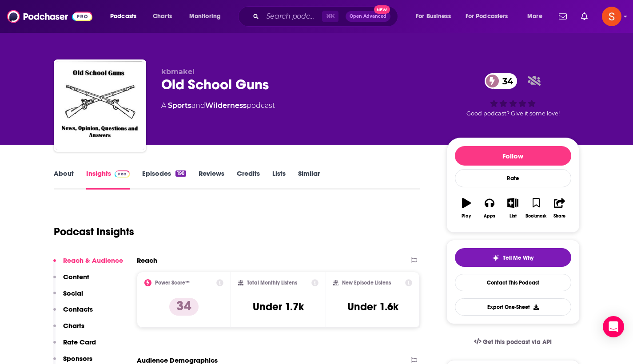 This screenshot has width=633, height=364. What do you see at coordinates (537, 208) in the screenshot?
I see `button: Bookmark` at bounding box center [537, 208].